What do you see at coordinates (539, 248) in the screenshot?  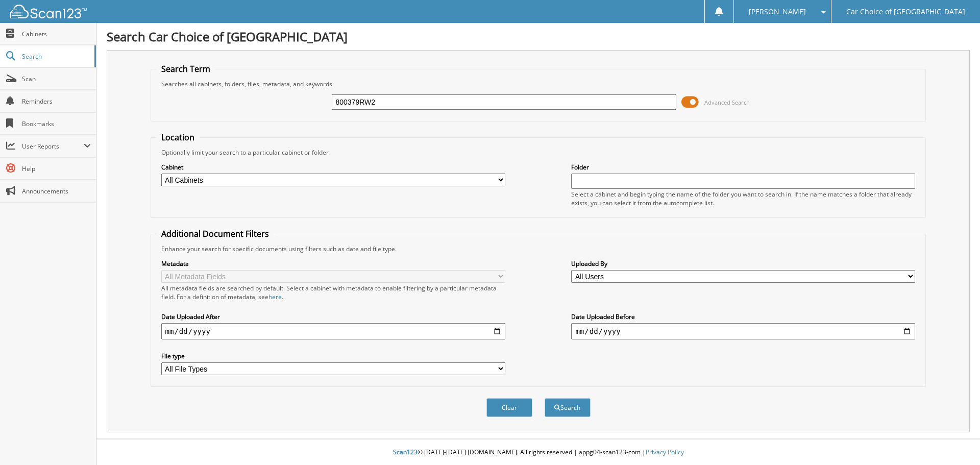 I see `div: Enhance your search for specific documents using filters such as date and file type.` at bounding box center [539, 248].